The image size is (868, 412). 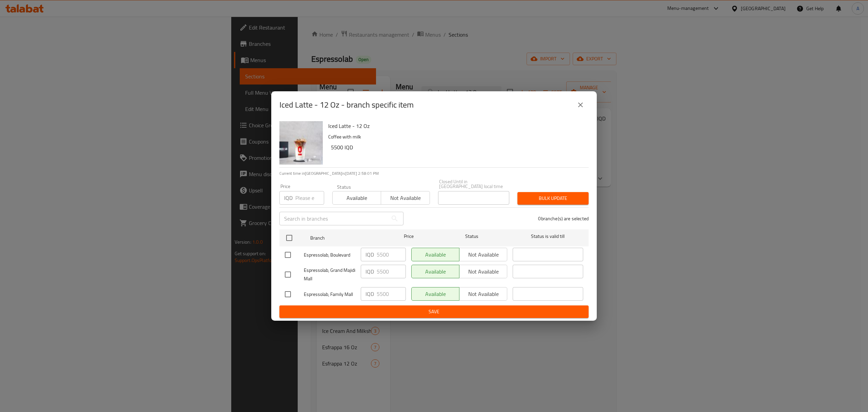 I want to click on span: Not available, so click(x=406, y=198).